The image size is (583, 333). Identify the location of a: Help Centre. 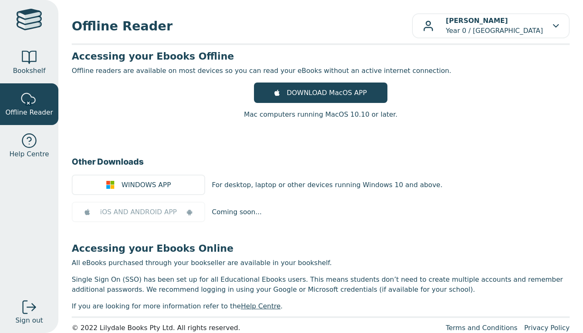
(260, 306).